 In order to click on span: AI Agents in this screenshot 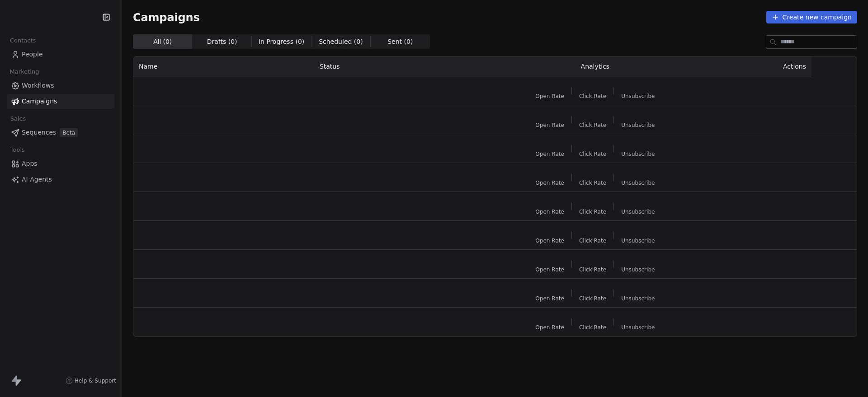, I will do `click(37, 179)`.